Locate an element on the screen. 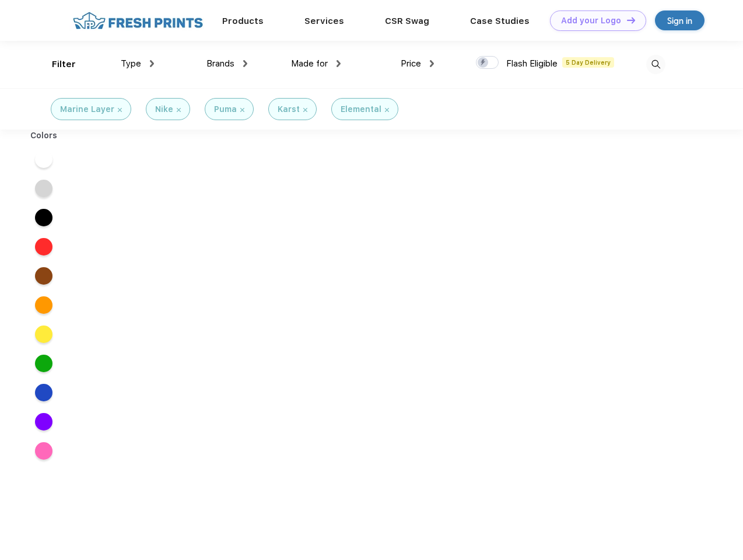  img: fo%20logo%202.webp is located at coordinates (137, 21).